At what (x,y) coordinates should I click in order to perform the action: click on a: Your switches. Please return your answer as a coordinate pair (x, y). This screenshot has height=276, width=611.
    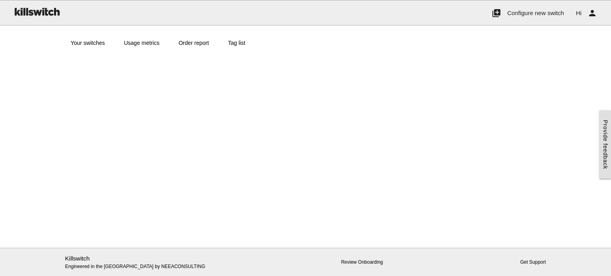
    Looking at the image, I should click on (88, 43).